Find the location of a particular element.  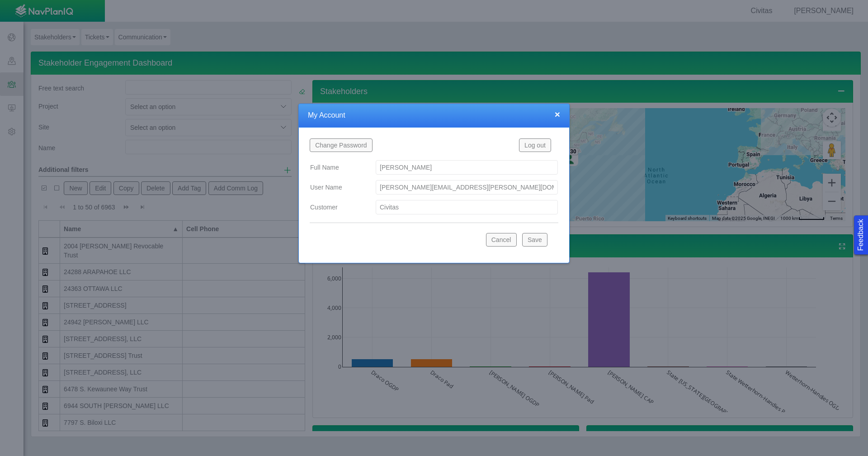

button: Change Password is located at coordinates (341, 145).